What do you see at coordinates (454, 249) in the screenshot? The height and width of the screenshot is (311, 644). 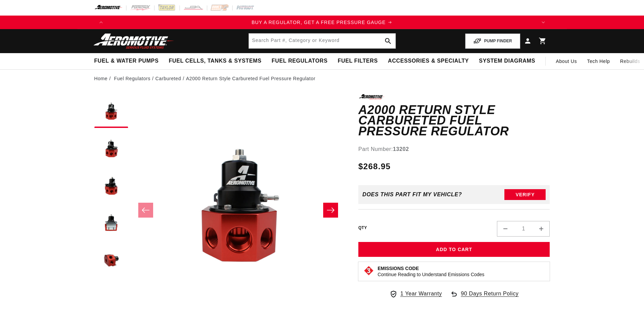 I see `button: Add to Cart` at bounding box center [454, 249].